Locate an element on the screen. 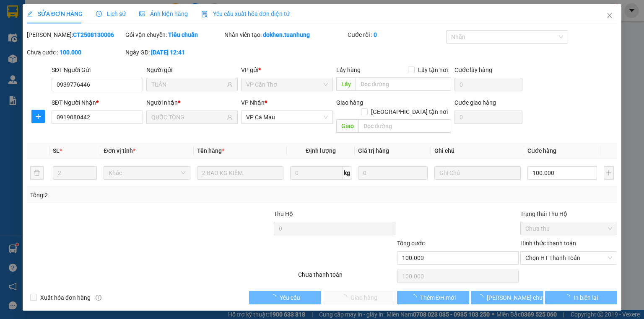  th: Ghi chú is located at coordinates (478, 151).